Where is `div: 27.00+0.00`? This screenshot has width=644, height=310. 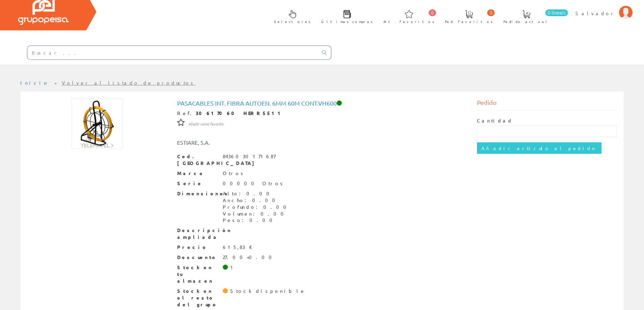
div: 27.00+0.00 is located at coordinates (249, 258).